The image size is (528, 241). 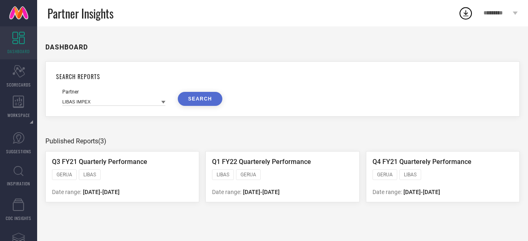 What do you see at coordinates (19, 151) in the screenshot?
I see `span: SUGGESTIONS` at bounding box center [19, 151].